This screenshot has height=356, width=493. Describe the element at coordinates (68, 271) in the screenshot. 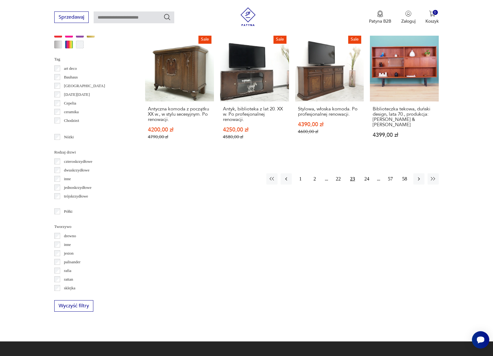

I see `p: rafia` at that location.